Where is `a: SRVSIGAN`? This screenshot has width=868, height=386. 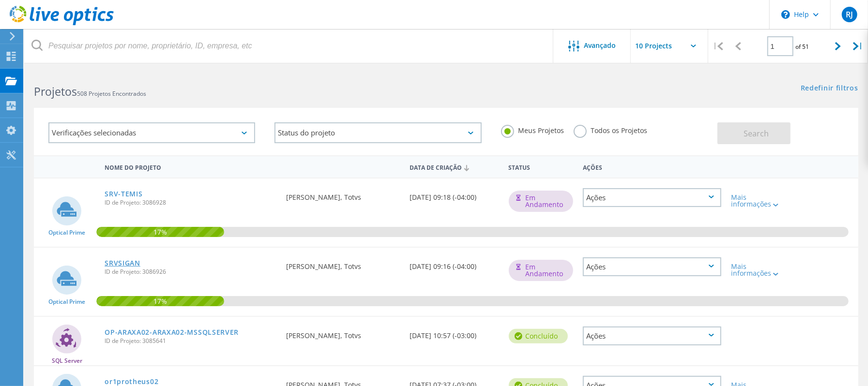
a: SRVSIGAN is located at coordinates (122, 264).